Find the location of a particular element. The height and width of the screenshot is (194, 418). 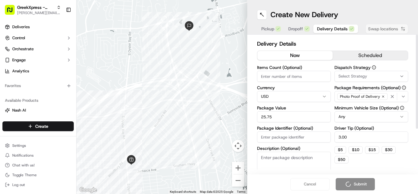

label: Package Value is located at coordinates (294, 108).